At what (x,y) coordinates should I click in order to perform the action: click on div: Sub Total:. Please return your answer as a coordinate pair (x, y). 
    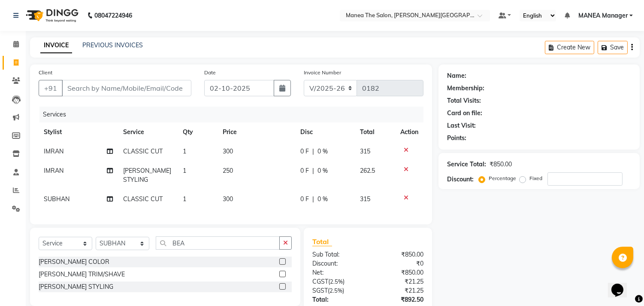
    Looking at the image, I should click on (337, 254).